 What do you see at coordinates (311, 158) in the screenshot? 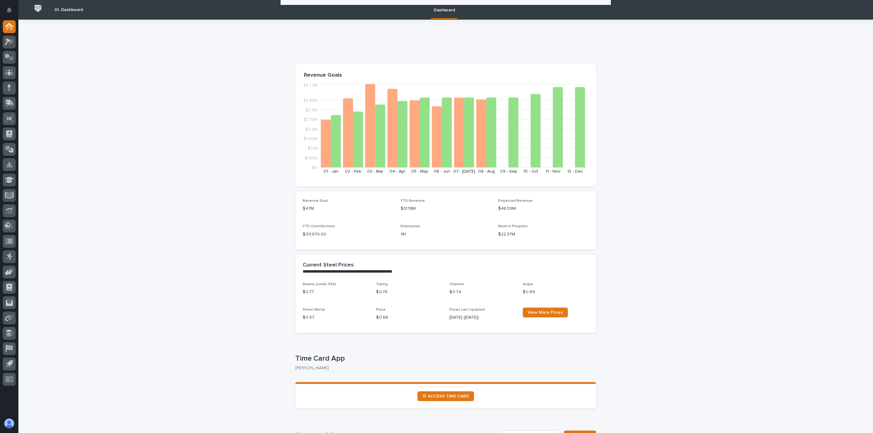
I see `tspan: $550K` at bounding box center [311, 158].